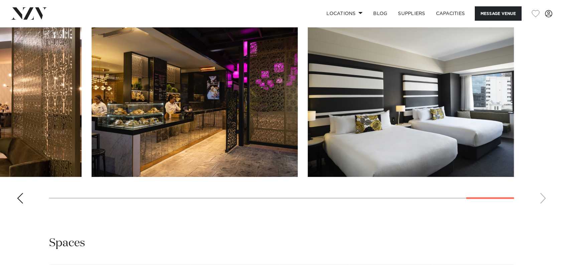  I want to click on a: Locations, so click(345, 13).